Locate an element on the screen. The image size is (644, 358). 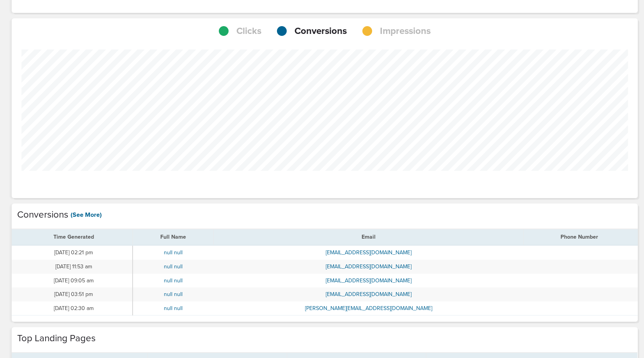
h4: Top Landing Pages is located at coordinates (56, 338).